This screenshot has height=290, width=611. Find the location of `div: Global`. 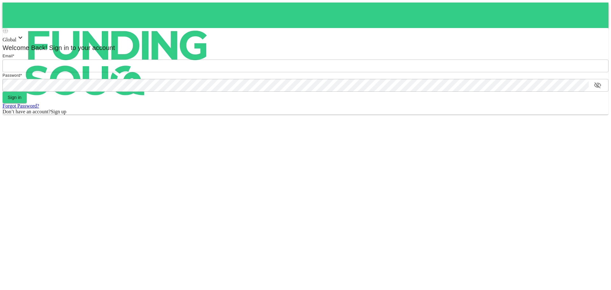

div: Global is located at coordinates (306, 38).